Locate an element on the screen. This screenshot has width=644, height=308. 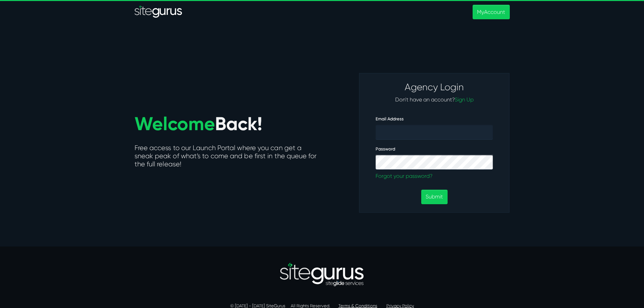
h3: Agency Login is located at coordinates (434, 87).